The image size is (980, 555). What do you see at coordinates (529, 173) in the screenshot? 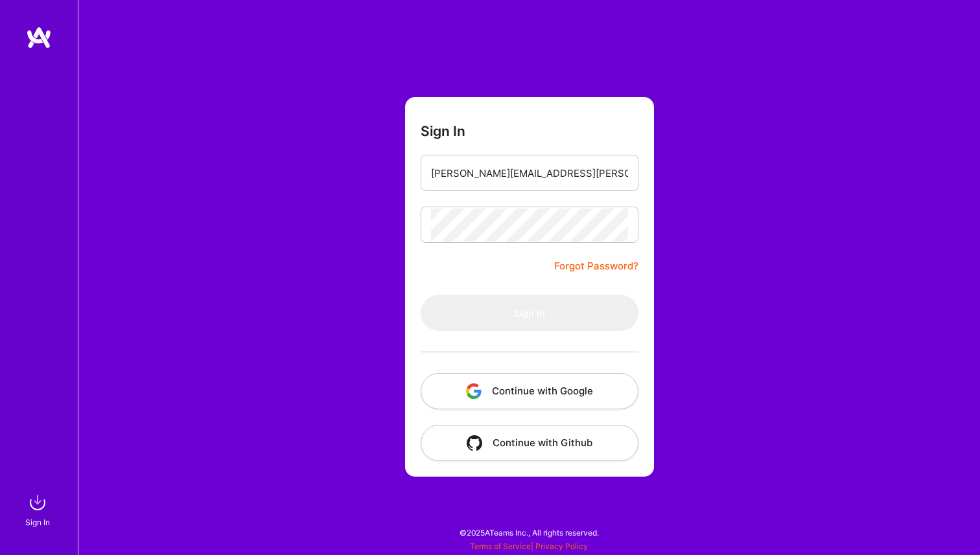
I see `input: Email...` at bounding box center [529, 173].